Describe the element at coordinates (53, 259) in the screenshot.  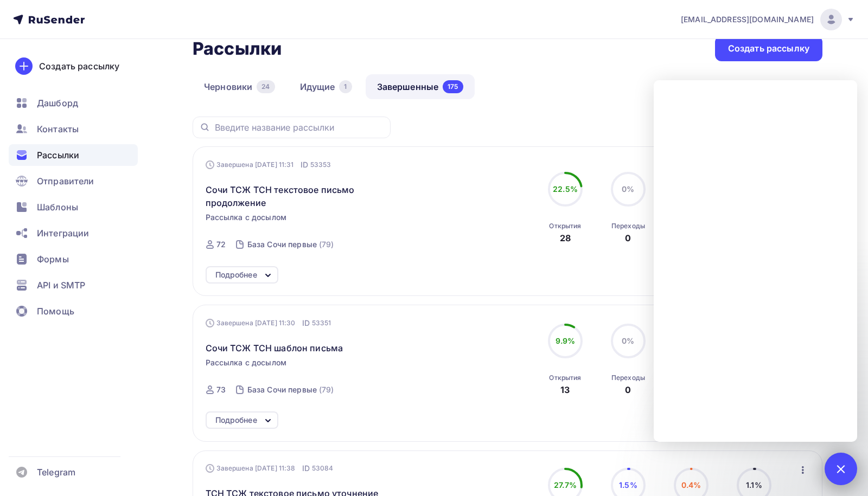
I see `span: Формы` at that location.